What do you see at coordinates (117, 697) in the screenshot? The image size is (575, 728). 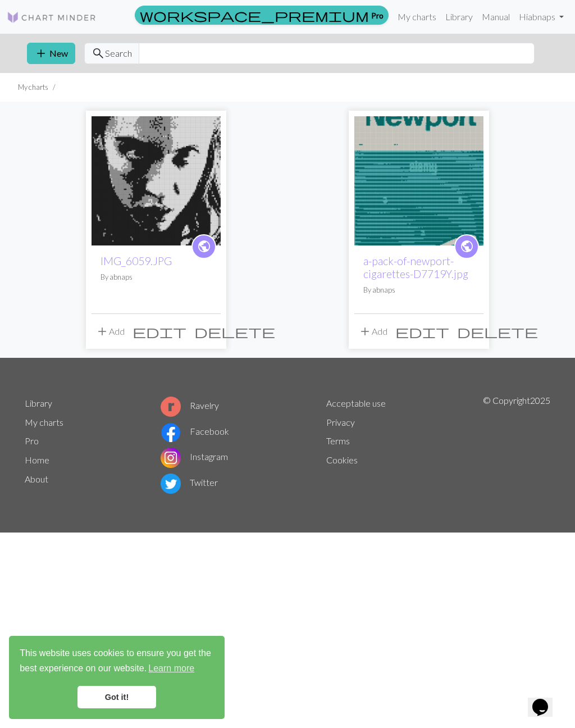 I see `a: dismiss cookie message` at bounding box center [117, 697].